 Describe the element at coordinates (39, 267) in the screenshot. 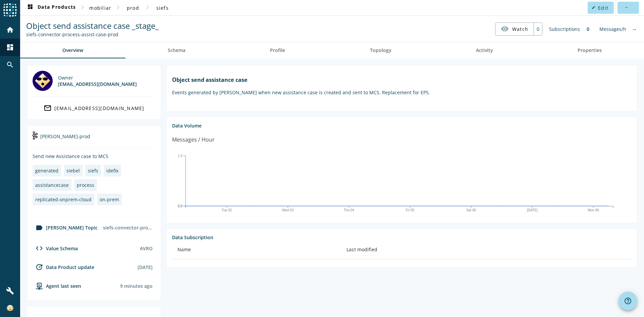

I see `mat-icon: update` at that location.